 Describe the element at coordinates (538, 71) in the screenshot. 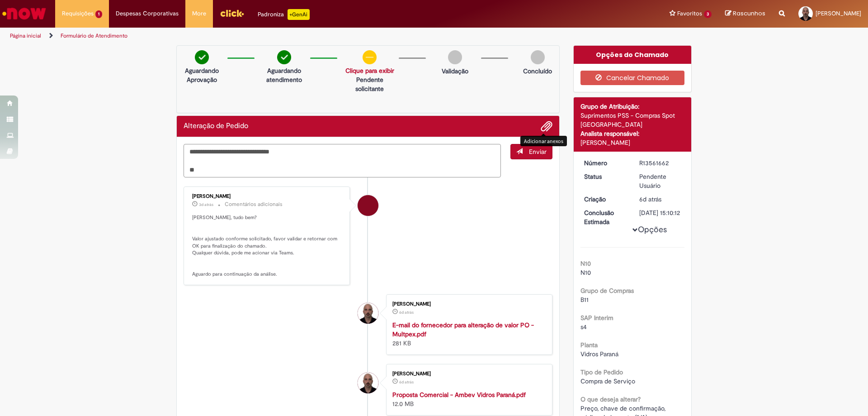

I see `p: Concluído` at that location.